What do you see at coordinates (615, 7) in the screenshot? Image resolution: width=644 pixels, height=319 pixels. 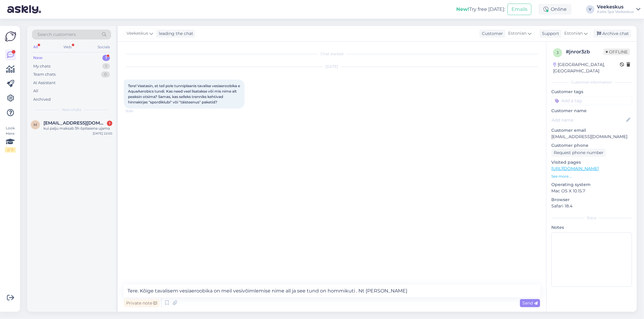 I see `div: Veekeskus` at bounding box center [615, 7].